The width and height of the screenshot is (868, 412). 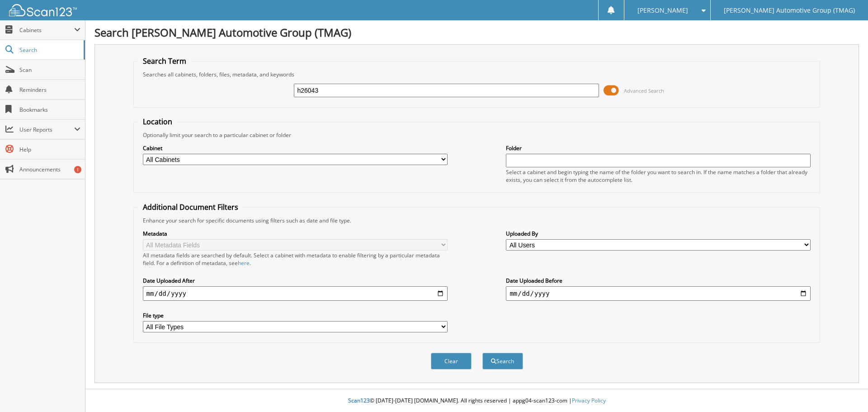 What do you see at coordinates (78, 169) in the screenshot?
I see `div: 1` at bounding box center [78, 169].